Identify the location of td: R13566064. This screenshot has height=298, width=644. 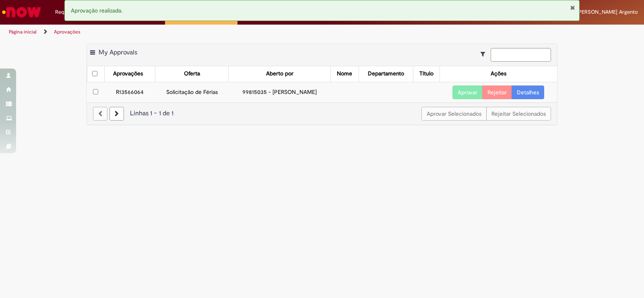
(129, 91).